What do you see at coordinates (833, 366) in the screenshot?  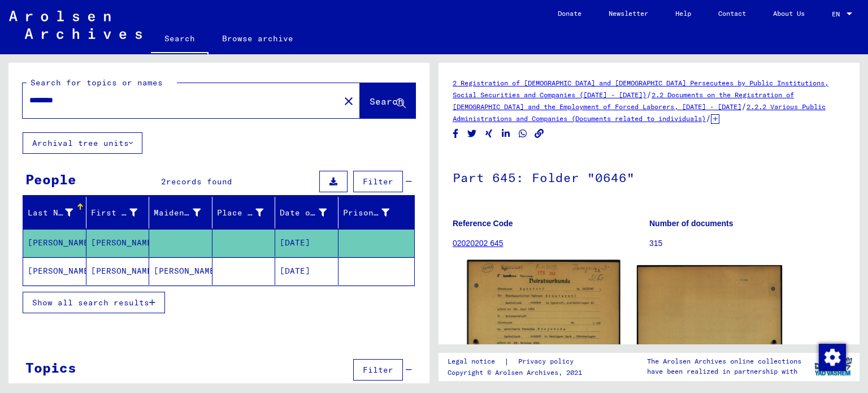 I see `img: yv_logo.png` at bounding box center [833, 366].